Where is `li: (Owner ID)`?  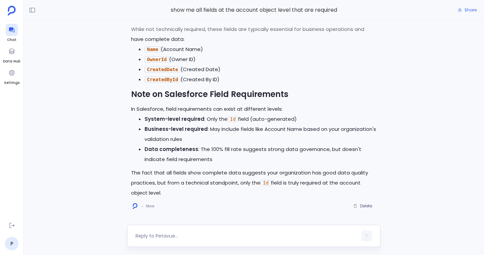
li: (Owner ID) is located at coordinates (260, 59).